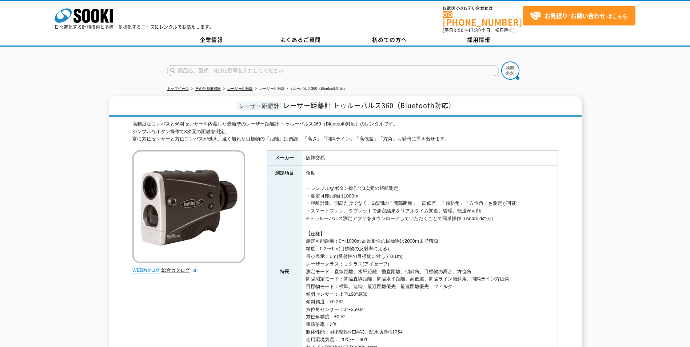  Describe the element at coordinates (300, 40) in the screenshot. I see `a: よくあるご質問` at that location.